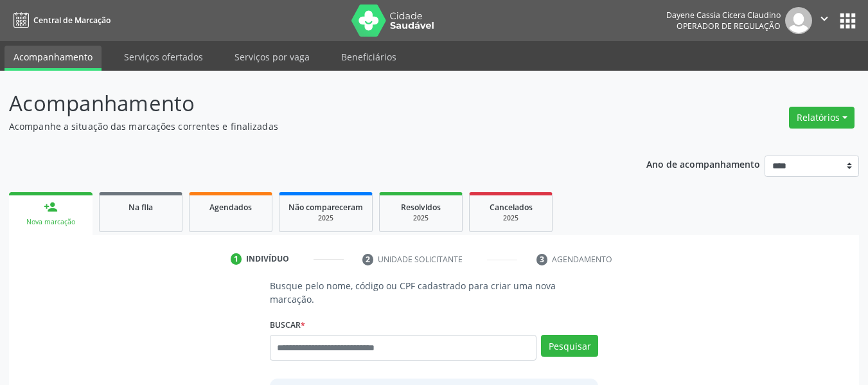 The width and height of the screenshot is (868, 385). I want to click on span: Resolvidos, so click(420, 207).